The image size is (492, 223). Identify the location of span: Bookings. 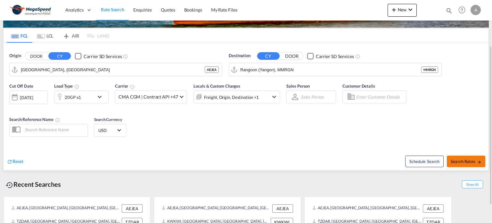
(193, 10).